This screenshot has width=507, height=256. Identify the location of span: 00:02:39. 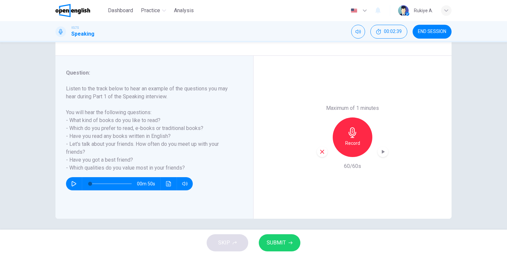
(393, 32).